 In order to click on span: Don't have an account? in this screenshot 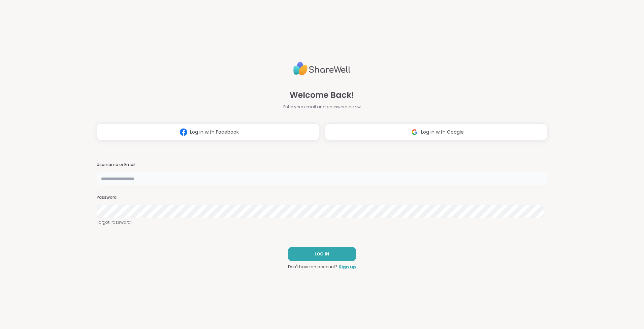, I will do `click(313, 267)`.